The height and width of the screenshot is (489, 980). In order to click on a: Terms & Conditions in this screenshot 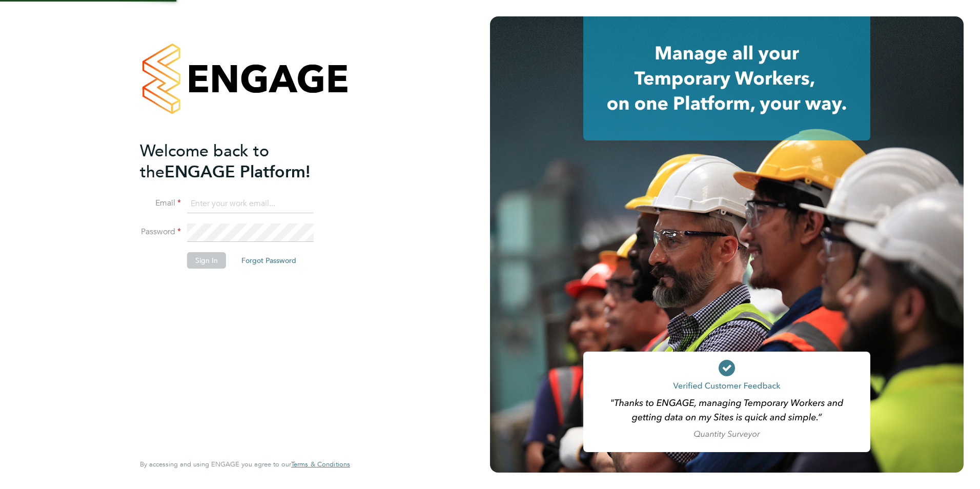, I will do `click(320, 464)`.